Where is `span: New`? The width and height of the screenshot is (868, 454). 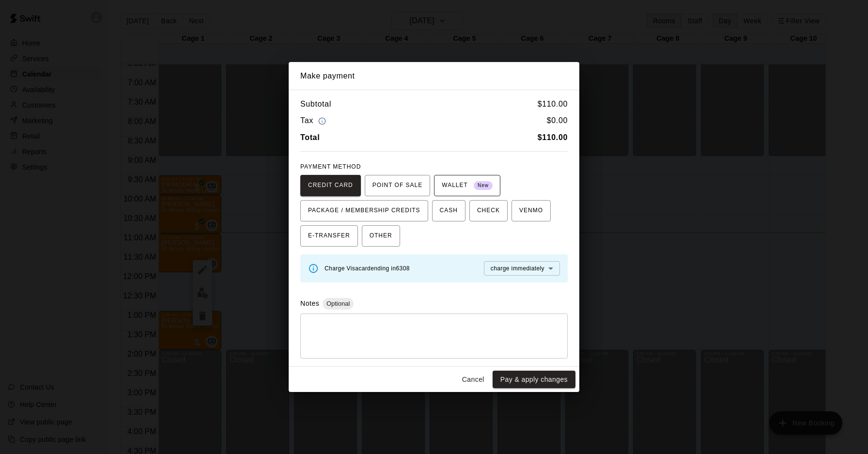 span: New is located at coordinates (483, 186).